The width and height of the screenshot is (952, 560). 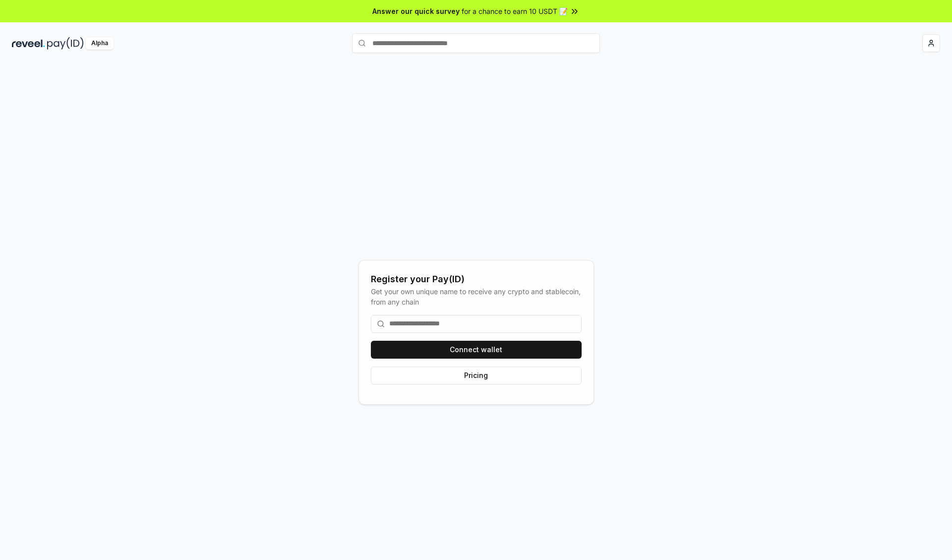 What do you see at coordinates (476, 349) in the screenshot?
I see `button: Connect wallet` at bounding box center [476, 349].